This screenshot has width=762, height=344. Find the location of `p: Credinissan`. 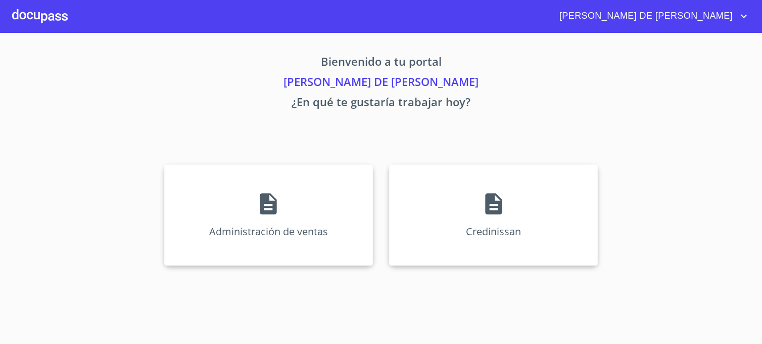

p: Credinissan is located at coordinates (493, 231).